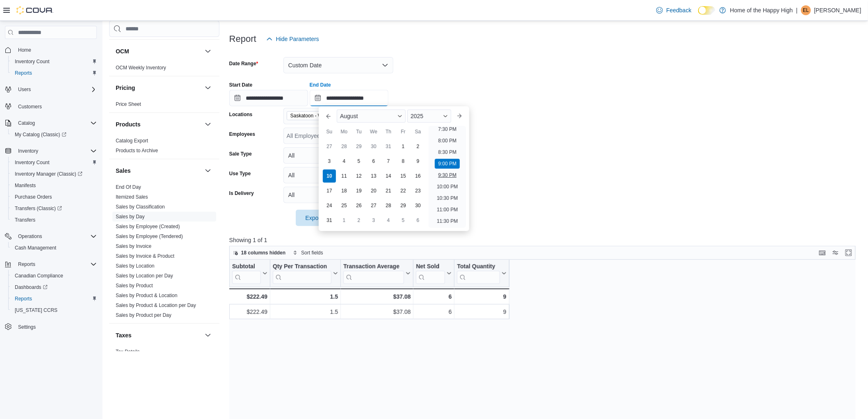 Image resolution: width=868 pixels, height=419 pixels. I want to click on span: Reports, so click(54, 299).